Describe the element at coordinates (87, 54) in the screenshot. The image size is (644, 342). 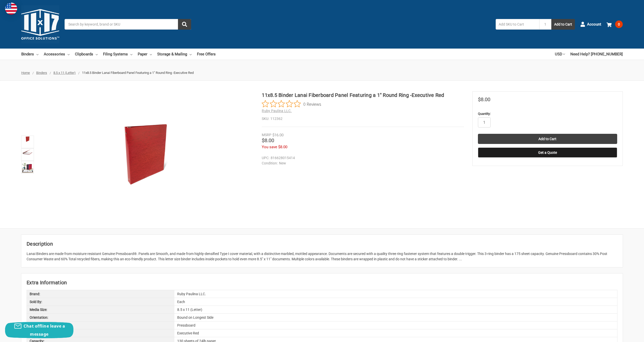
I see `a: Clipboards` at that location.